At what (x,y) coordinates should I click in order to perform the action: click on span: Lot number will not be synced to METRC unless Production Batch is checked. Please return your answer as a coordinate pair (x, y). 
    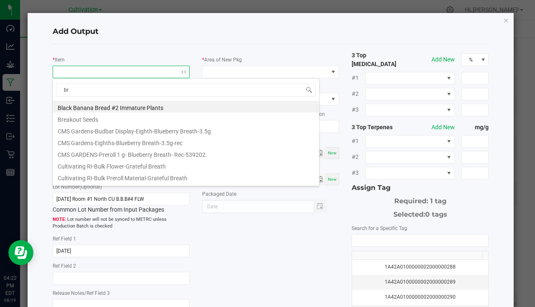
    Looking at the image, I should click on (121, 223).